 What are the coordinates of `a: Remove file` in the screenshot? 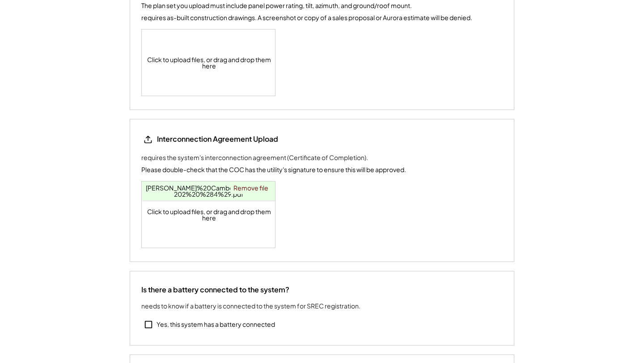 It's located at (251, 188).